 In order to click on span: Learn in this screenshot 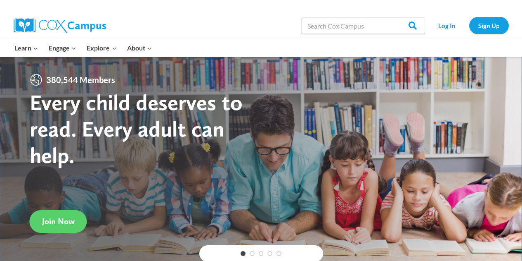, I will do `click(26, 48)`.